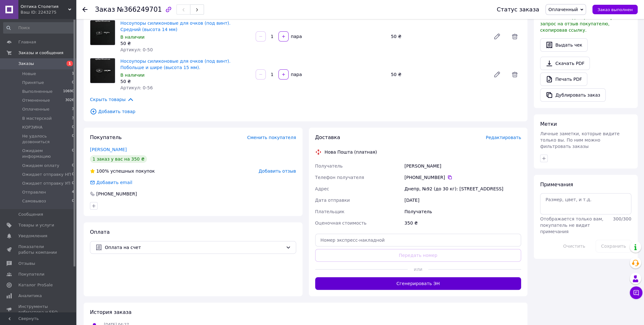 The image size is (644, 325). What do you see at coordinates (137, 49) in the screenshot?
I see `span: Артикул: 0-50` at bounding box center [137, 49].